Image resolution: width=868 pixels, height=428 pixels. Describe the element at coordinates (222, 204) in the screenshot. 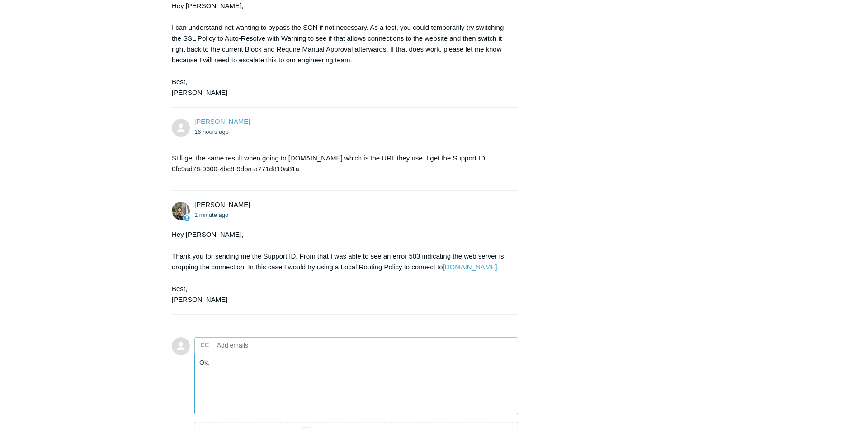

I see `span: Michael Tjader` at that location.